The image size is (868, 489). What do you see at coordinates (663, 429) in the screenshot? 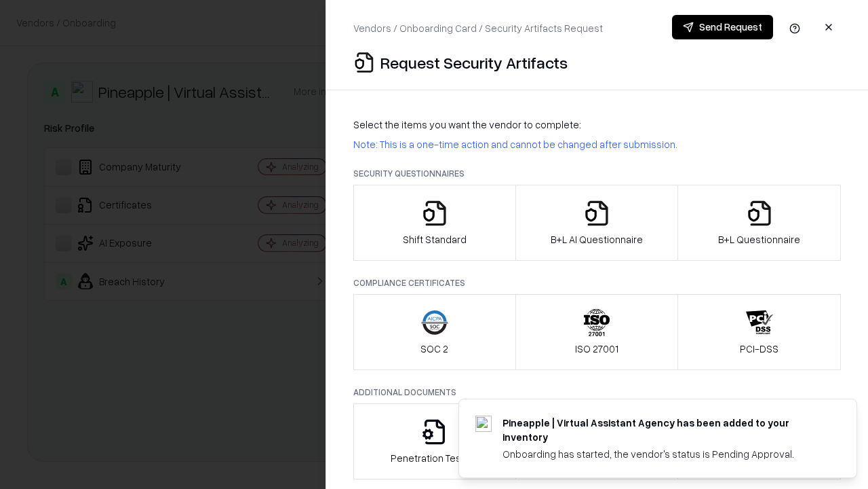
I see `div: Pineapple | Virtual Assistant Agency has been added to your inventory` at bounding box center [663, 429].